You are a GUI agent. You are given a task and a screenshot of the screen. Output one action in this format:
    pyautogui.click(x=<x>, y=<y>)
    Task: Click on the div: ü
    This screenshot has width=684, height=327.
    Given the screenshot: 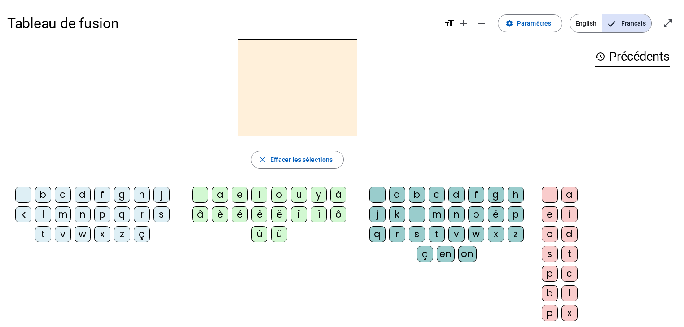 What is the action you would take?
    pyautogui.click(x=279, y=234)
    